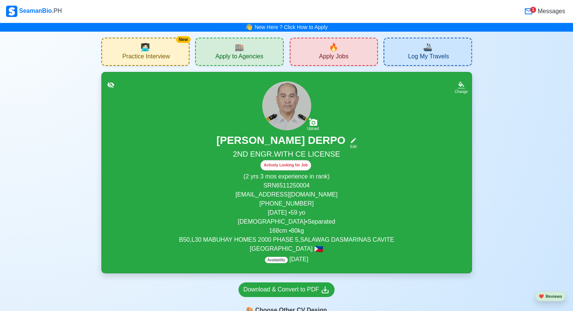 The width and height of the screenshot is (573, 311). What do you see at coordinates (57, 11) in the screenshot?
I see `span: .PH` at bounding box center [57, 11].